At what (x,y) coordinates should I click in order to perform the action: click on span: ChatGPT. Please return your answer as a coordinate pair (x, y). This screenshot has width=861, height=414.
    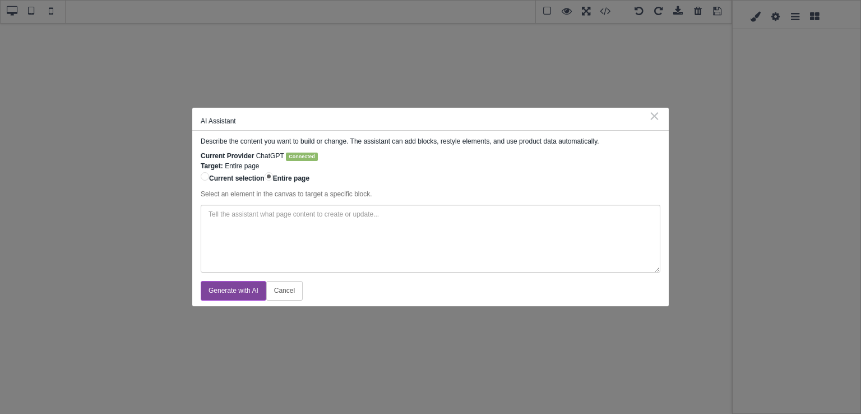
    Looking at the image, I should click on (270, 156).